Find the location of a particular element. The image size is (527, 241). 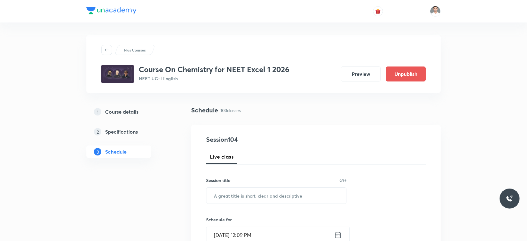

img: ttu is located at coordinates (510, 198).